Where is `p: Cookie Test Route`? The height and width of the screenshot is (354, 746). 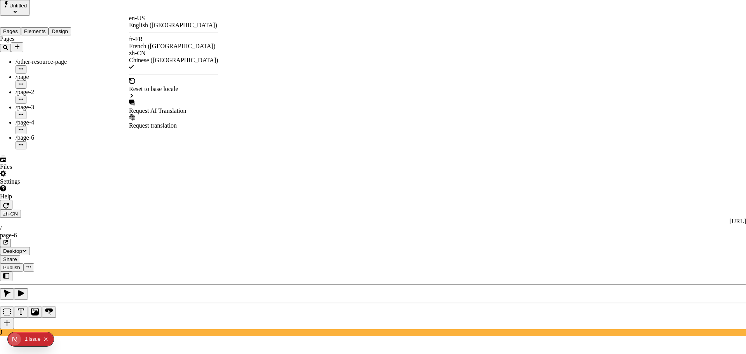
p: Cookie Test Route is located at coordinates (58, 10).